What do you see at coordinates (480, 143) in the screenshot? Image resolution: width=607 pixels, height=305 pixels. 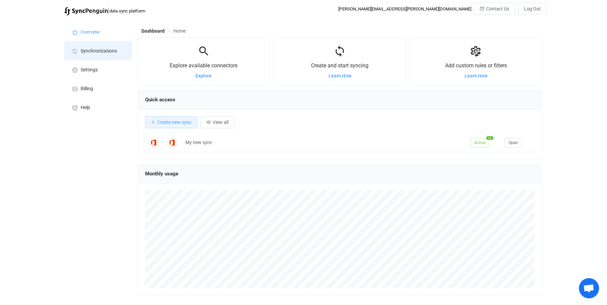 I see `span: Active` at bounding box center [480, 143].